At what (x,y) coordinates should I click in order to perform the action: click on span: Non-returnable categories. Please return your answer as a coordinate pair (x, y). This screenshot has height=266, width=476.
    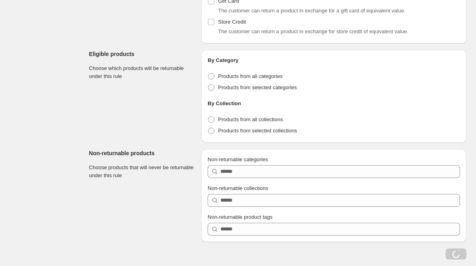
    Looking at the image, I should click on (237, 159).